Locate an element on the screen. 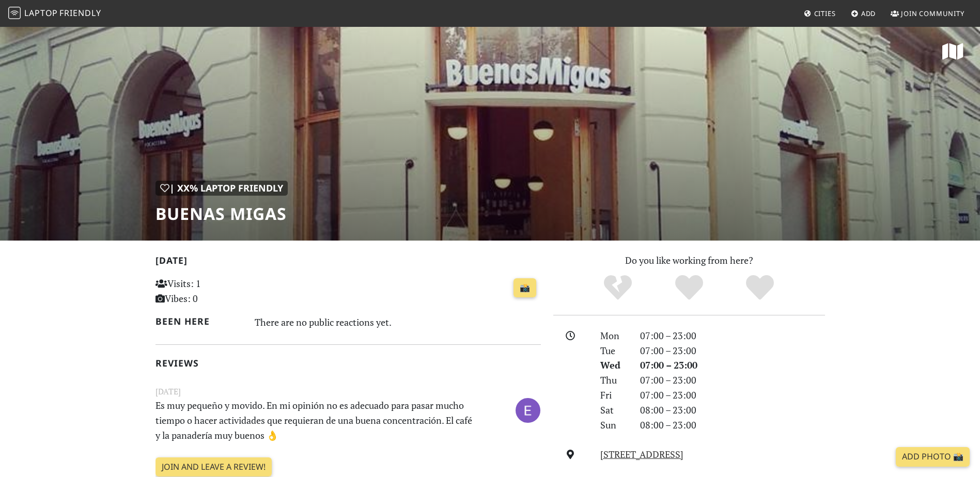 This screenshot has width=980, height=477. div: Tue is located at coordinates (614, 351).